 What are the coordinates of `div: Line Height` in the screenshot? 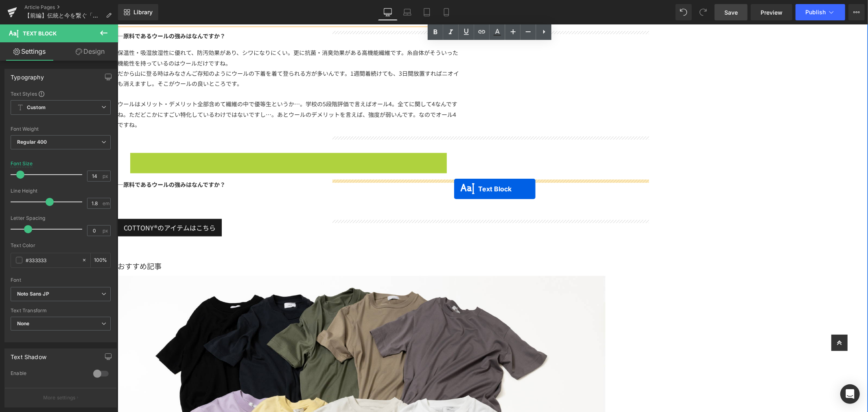 It's located at (61, 191).